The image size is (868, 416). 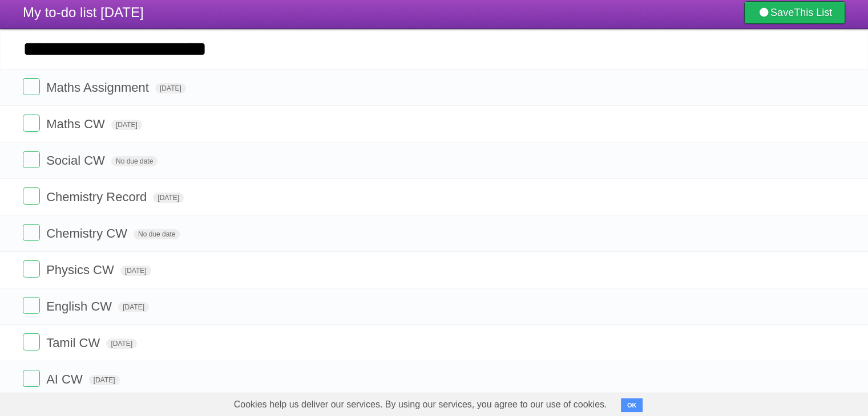 I want to click on span: Chemistry Record, so click(x=97, y=197).